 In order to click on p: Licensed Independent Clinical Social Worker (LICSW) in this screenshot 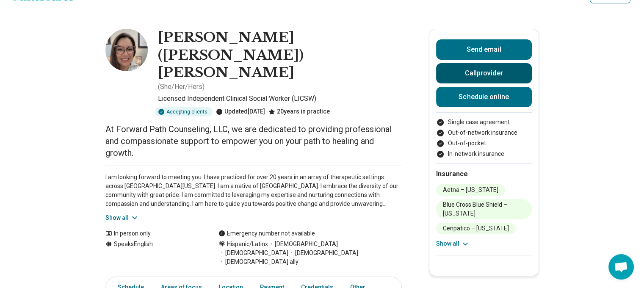, I will do `click(280, 99)`.